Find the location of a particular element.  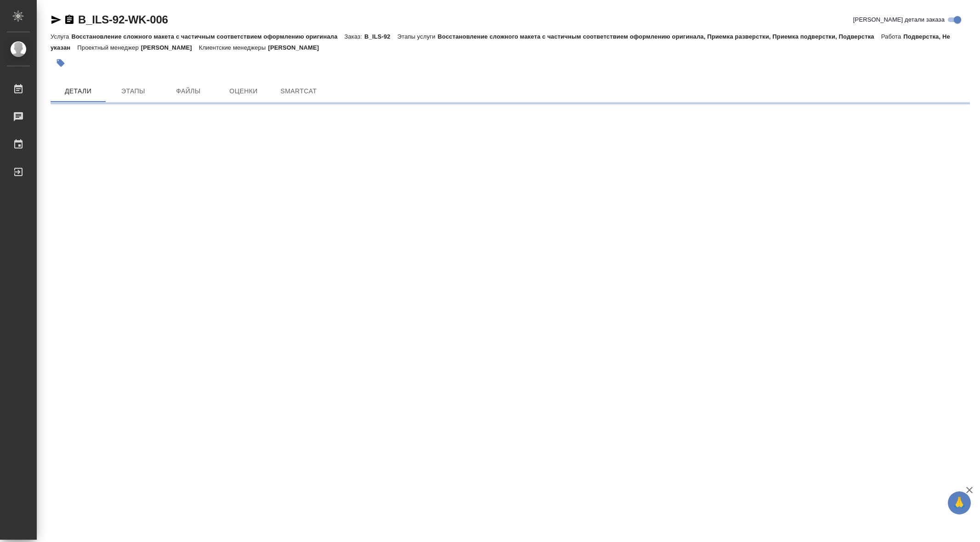

button: Добавить тэг is located at coordinates (61, 63).